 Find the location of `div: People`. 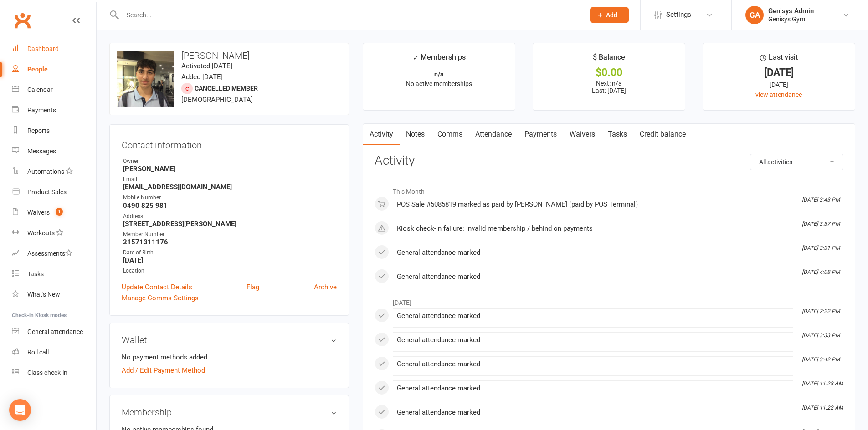

div: People is located at coordinates (38, 70).